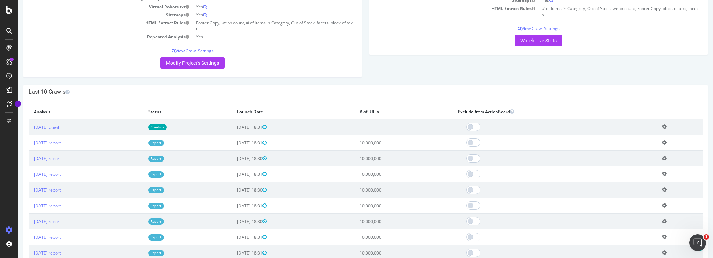 The image size is (713, 258). I want to click on td: Sitemaps, so click(92, 15).